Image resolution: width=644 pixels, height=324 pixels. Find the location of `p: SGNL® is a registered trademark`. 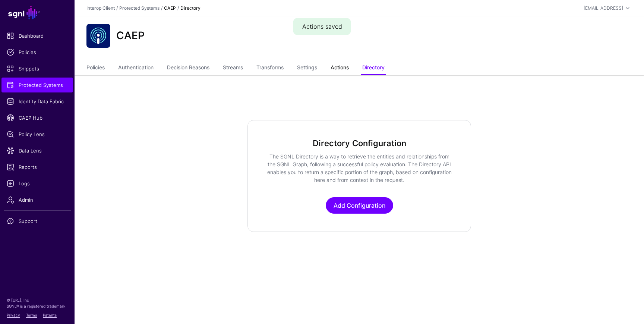

p: SGNL® is a registered trademark is located at coordinates (37, 306).